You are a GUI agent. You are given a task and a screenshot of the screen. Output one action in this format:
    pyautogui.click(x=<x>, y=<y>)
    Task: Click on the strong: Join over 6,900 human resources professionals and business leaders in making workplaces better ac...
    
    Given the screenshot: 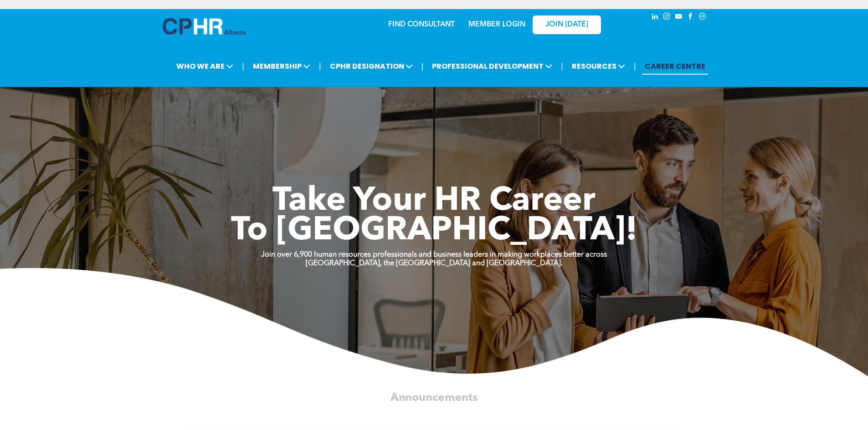 What is the action you would take?
    pyautogui.click(x=434, y=255)
    